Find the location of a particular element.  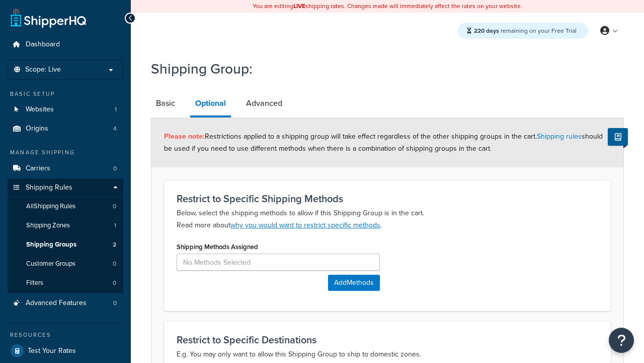

span: Restrictions applied to a shipping group will take effect regardless of the other shipping groups... is located at coordinates (384, 142).